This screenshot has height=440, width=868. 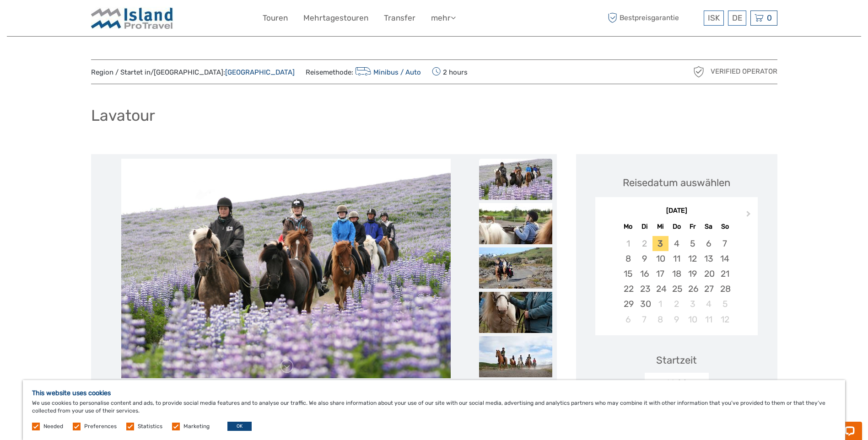 I want to click on div: Mi, so click(x=660, y=227).